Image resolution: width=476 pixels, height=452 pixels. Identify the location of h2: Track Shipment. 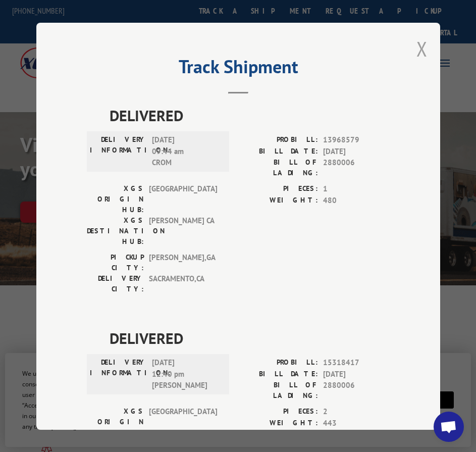
(239, 69).